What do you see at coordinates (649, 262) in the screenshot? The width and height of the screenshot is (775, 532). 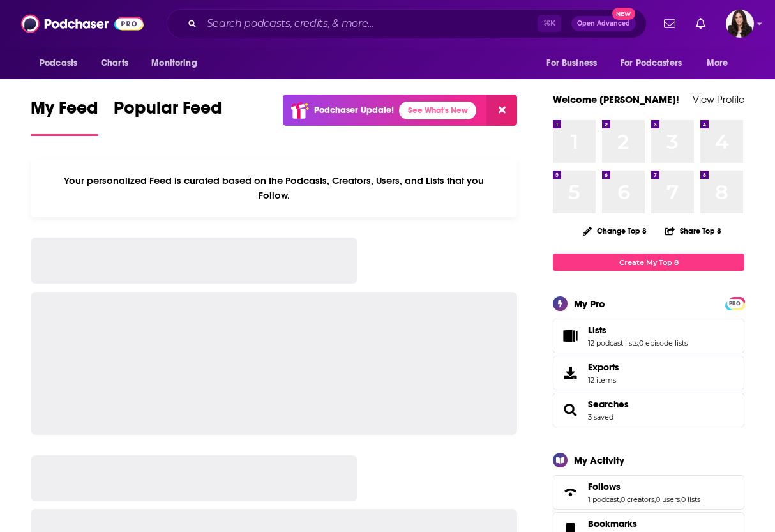 I see `a: Create My Top 8` at bounding box center [649, 262].